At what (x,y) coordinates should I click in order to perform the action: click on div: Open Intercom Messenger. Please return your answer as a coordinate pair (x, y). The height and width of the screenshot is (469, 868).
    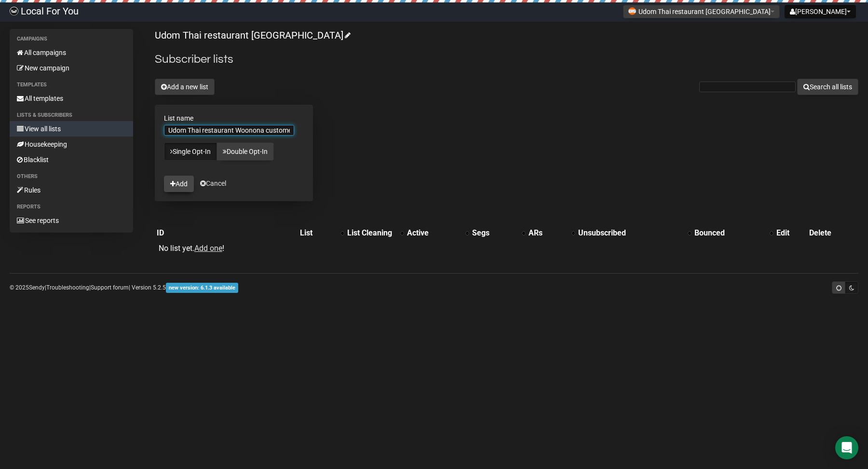
    Looking at the image, I should click on (847, 448).